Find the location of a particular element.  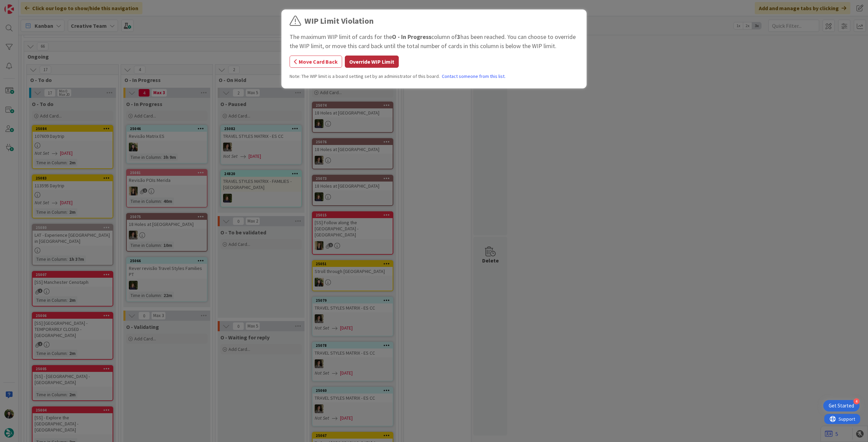

div: 4 is located at coordinates (856, 401).